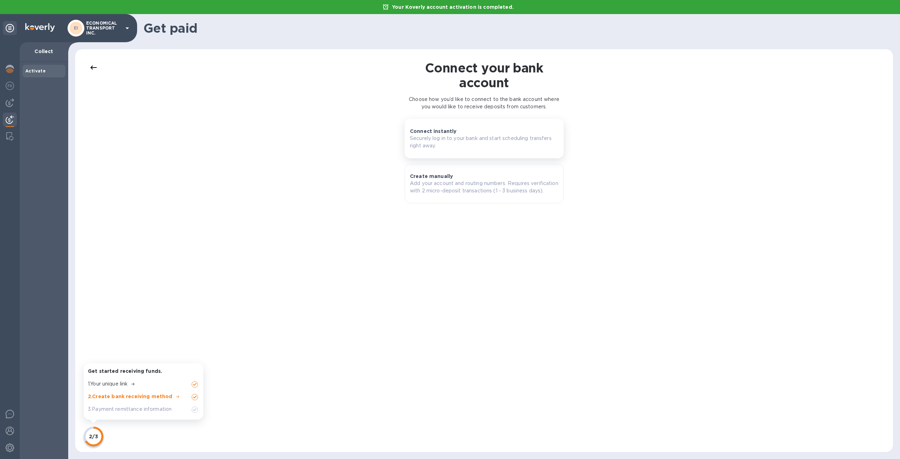 This screenshot has width=900, height=459. I want to click on p: Get started receiving funds., so click(143, 371).